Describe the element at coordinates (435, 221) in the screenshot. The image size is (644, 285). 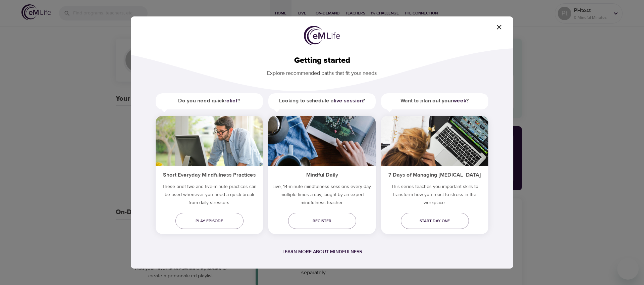
I see `a: Start day one` at that location.